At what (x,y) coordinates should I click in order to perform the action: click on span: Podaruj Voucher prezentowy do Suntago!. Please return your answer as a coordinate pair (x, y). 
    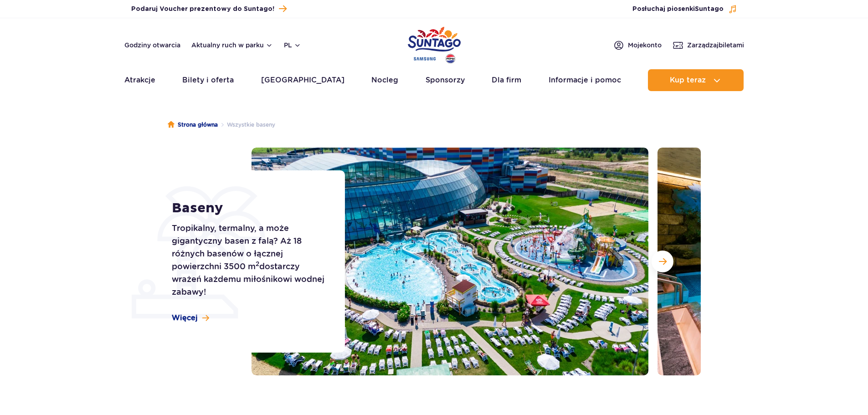
    Looking at the image, I should click on (203, 9).